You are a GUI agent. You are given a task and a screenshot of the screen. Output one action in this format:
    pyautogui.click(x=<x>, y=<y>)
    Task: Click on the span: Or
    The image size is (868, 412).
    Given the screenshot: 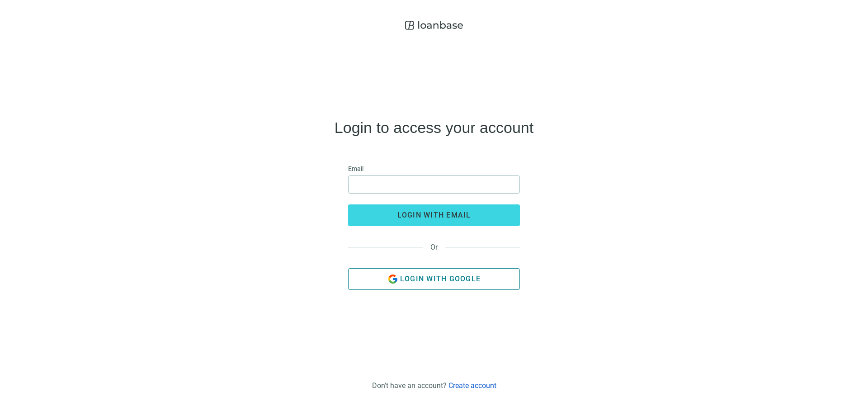 What is the action you would take?
    pyautogui.click(x=434, y=246)
    